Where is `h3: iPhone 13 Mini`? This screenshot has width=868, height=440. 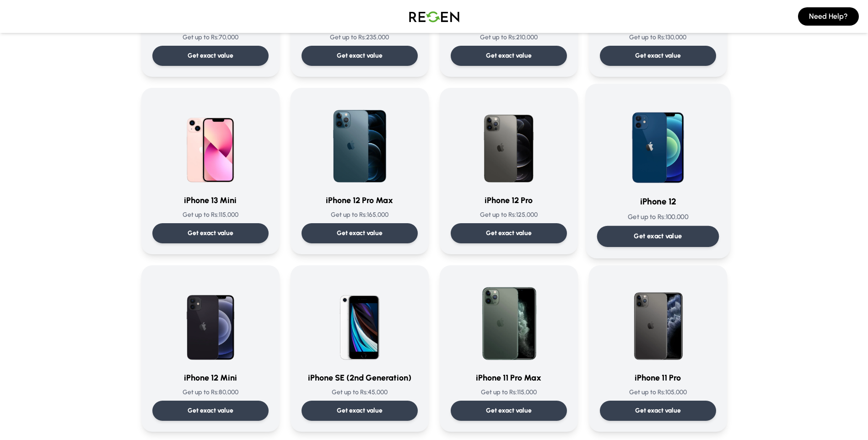
h3: iPhone 13 Mini is located at coordinates (210, 200).